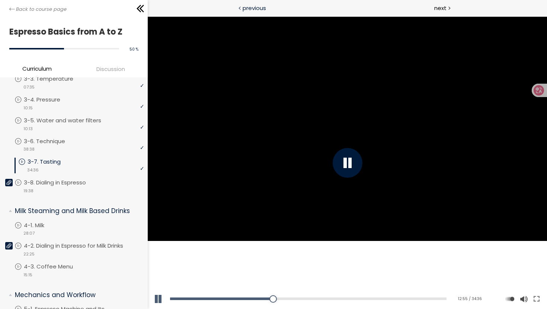  Describe the element at coordinates (77, 295) in the screenshot. I see `p: Mechanics and Workflow` at that location.